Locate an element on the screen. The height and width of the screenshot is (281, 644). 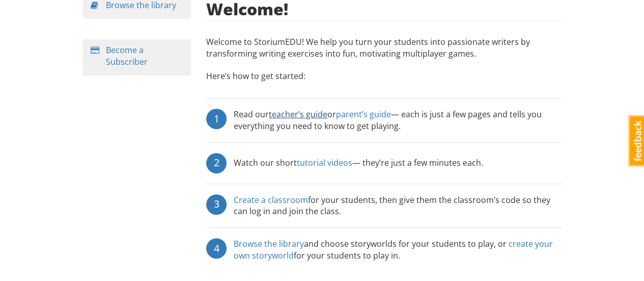
p: Welcome to StoriumEDU! We help you turn your students into passionate writers by transforming wri... is located at coordinates (384, 51).